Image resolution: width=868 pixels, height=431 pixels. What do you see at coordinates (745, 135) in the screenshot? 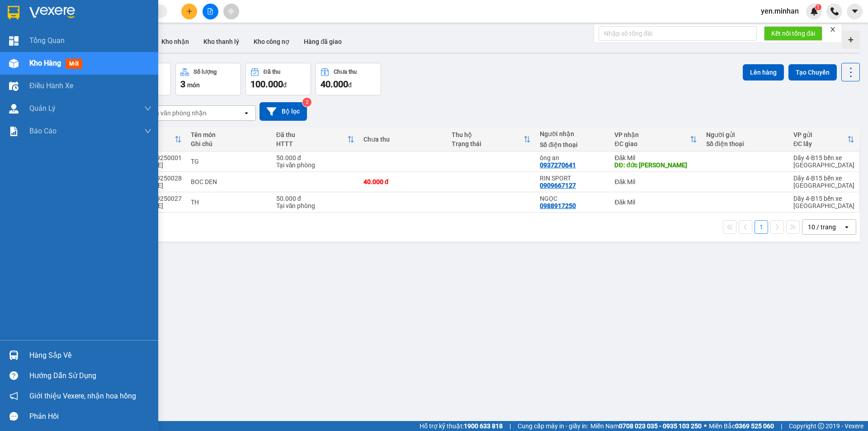
I see `div: Người gửi` at bounding box center [745, 135].